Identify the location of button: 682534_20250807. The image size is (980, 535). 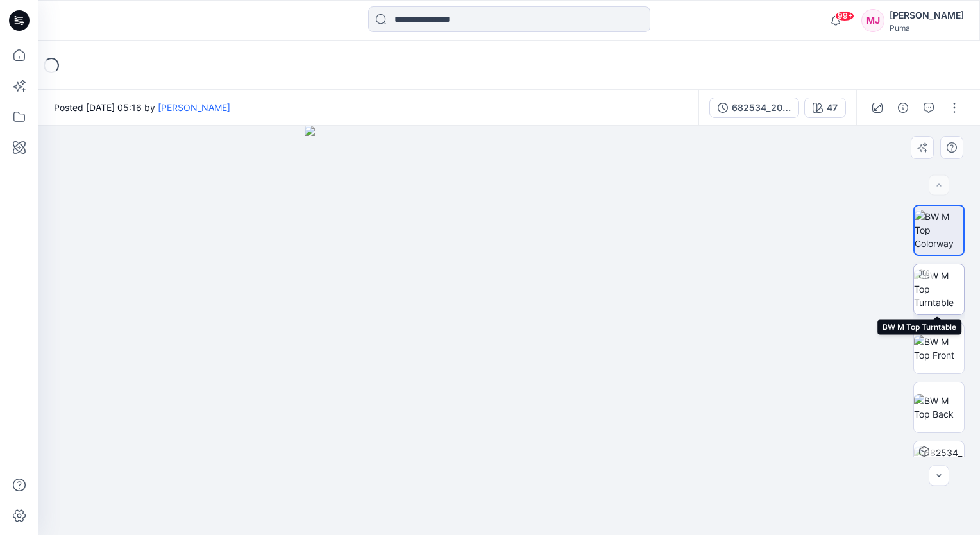
(755, 108).